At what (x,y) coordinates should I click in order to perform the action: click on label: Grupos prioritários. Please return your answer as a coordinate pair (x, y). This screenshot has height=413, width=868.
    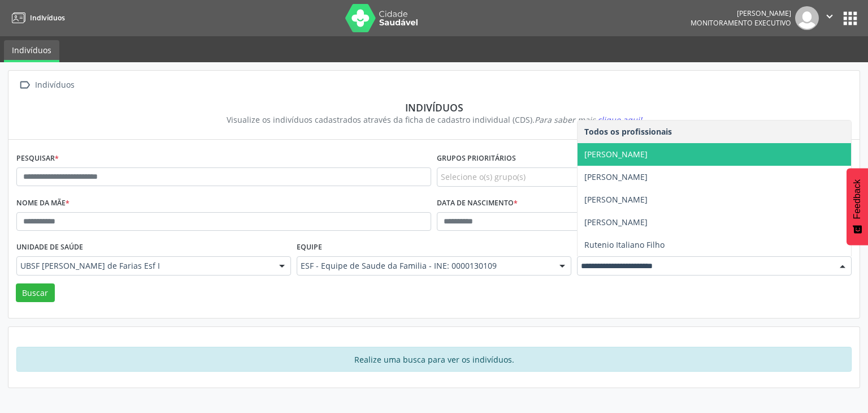
    Looking at the image, I should click on (476, 158).